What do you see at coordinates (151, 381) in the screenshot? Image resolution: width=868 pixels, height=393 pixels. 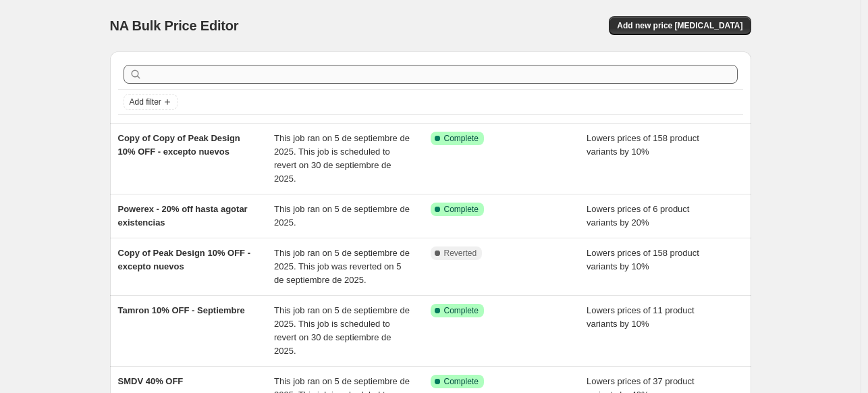 I see `span: SMDV 40% OFF` at bounding box center [151, 381].